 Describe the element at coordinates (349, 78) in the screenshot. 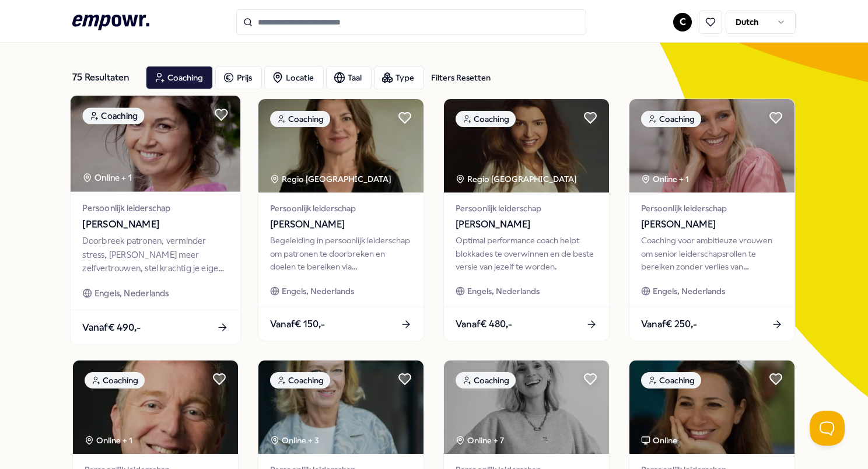

I see `div: Taal` at that location.